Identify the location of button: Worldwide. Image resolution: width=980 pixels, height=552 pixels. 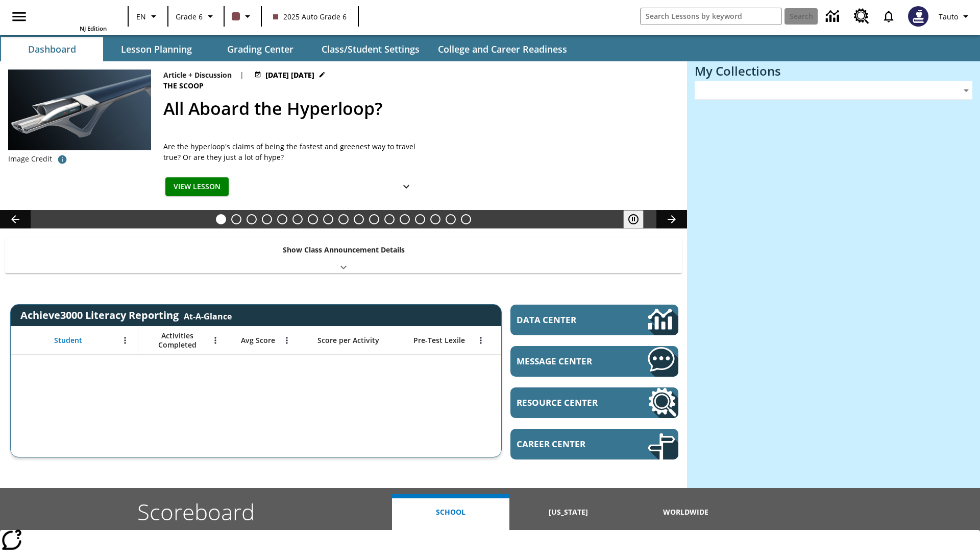
(686, 512).